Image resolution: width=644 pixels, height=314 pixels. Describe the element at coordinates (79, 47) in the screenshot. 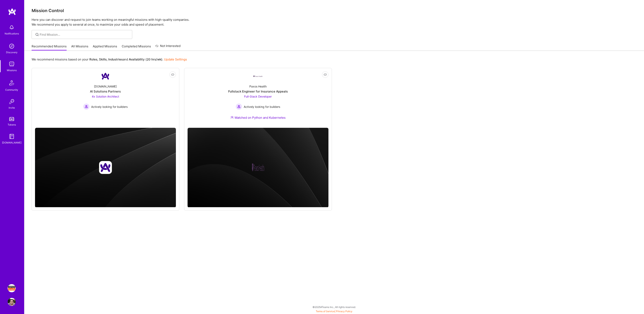

I see `a: All Missions` at that location.